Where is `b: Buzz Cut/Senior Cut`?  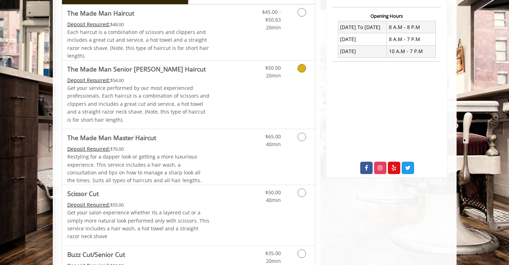
b: Buzz Cut/Senior Cut is located at coordinates (96, 254).